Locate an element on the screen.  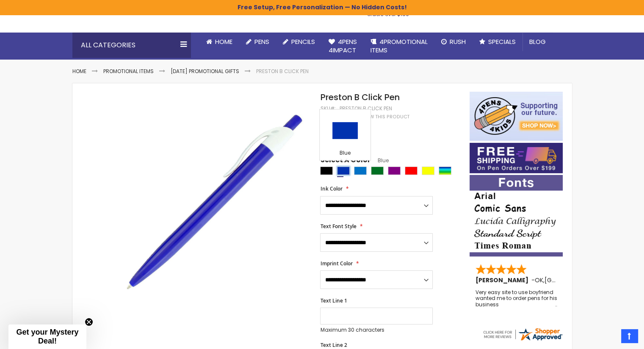
div: Purple is located at coordinates (394, 171).